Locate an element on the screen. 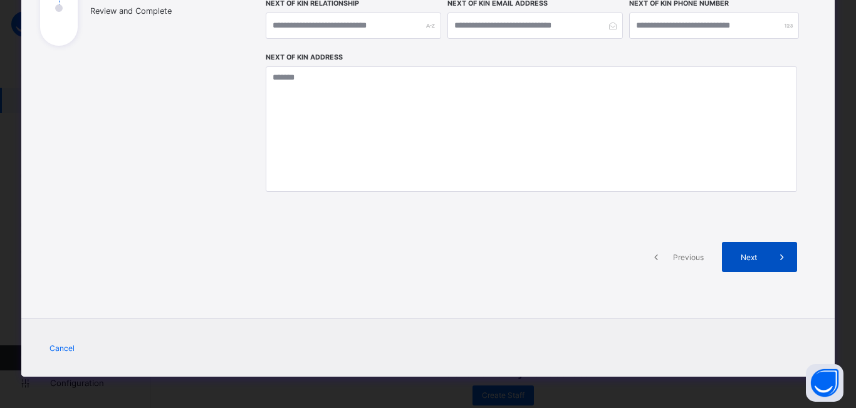 This screenshot has height=408, width=856. span: Cancel is located at coordinates (62, 348).